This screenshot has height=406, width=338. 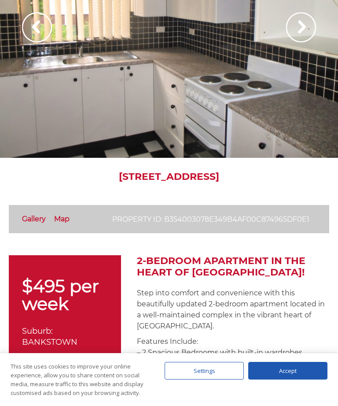 What do you see at coordinates (79, 379) in the screenshot?
I see `div: This site uses cookies to improve your online experience, allow you to share content on social me...` at bounding box center [79, 379].